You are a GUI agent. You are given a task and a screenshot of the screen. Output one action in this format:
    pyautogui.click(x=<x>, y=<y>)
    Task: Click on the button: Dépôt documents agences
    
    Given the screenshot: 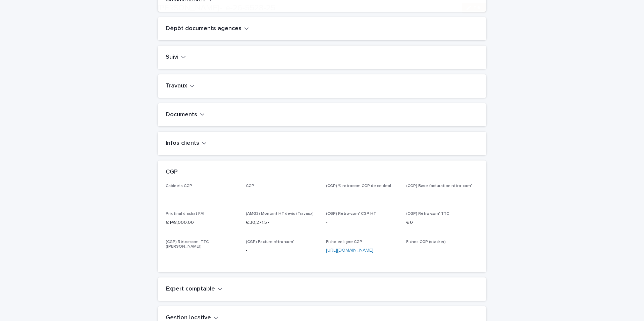 What is the action you would take?
    pyautogui.click(x=207, y=29)
    